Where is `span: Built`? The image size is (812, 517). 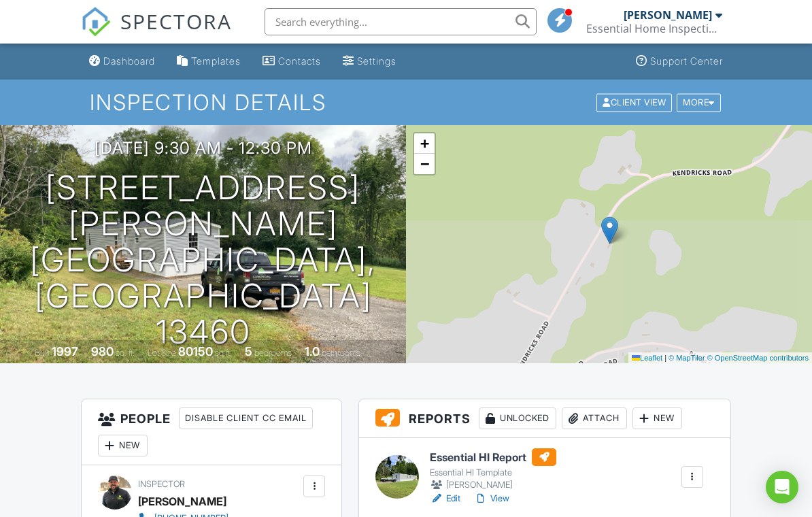
span: Built is located at coordinates (42, 352).